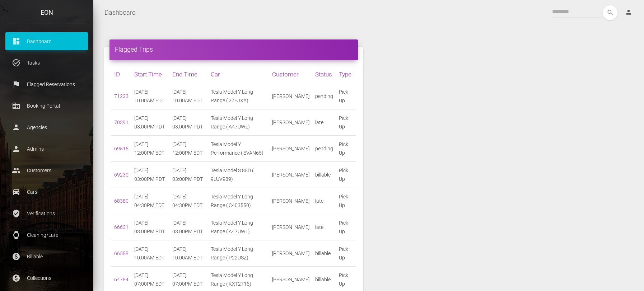  Describe the element at coordinates (47, 171) in the screenshot. I see `p: Customers` at that location.